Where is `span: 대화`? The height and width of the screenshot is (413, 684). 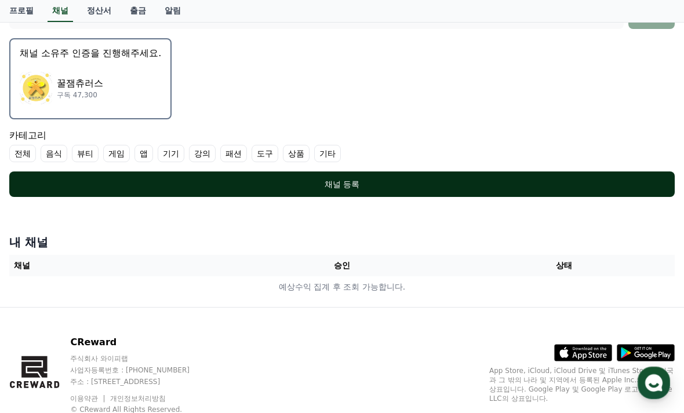
span: 대화 is located at coordinates (113, 340).